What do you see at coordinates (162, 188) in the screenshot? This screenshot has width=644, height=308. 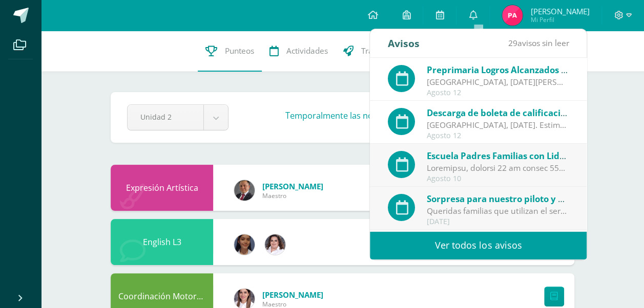 I see `div: Expresión Artística` at bounding box center [162, 188].